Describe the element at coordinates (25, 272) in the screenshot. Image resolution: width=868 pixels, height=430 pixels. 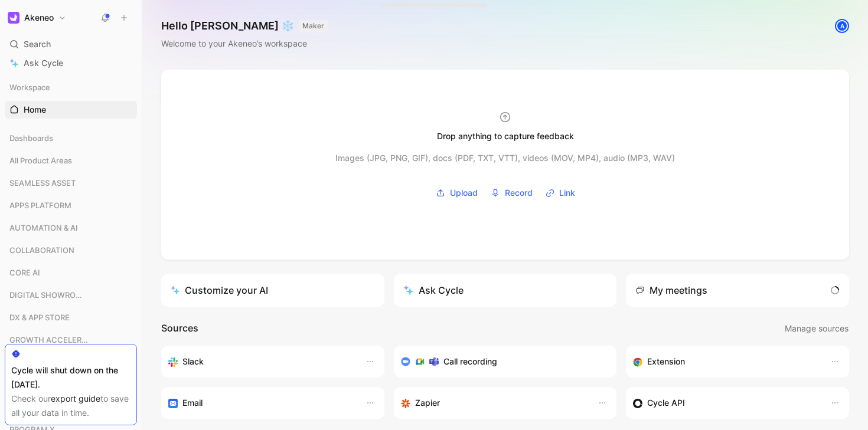
I see `span: CORE AI` at that location.